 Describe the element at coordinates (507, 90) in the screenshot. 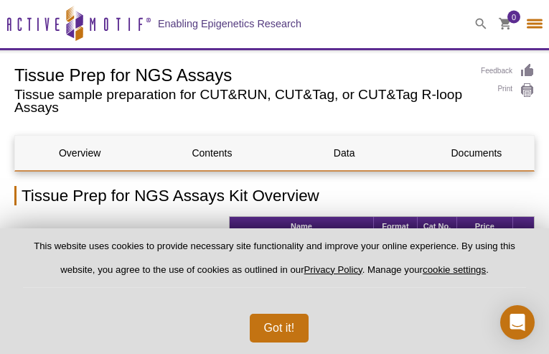

I see `a: Print` at that location.